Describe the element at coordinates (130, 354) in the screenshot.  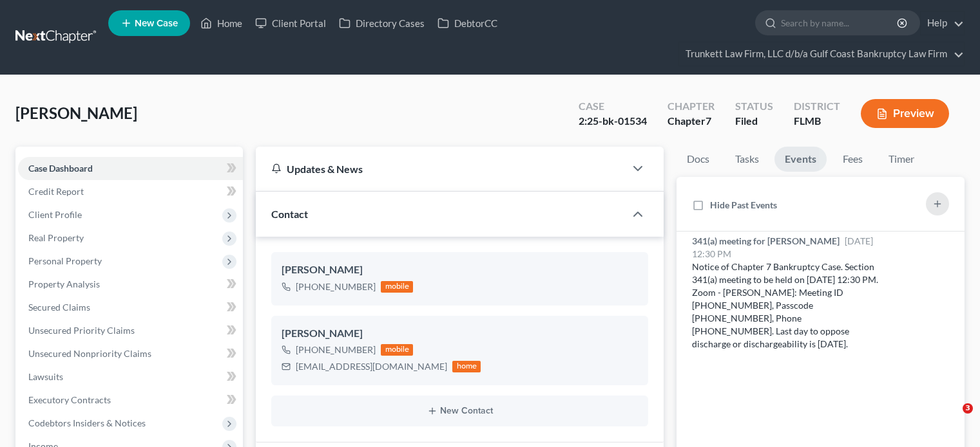
I see `a: Unsecured Nonpriority Claims` at that location.